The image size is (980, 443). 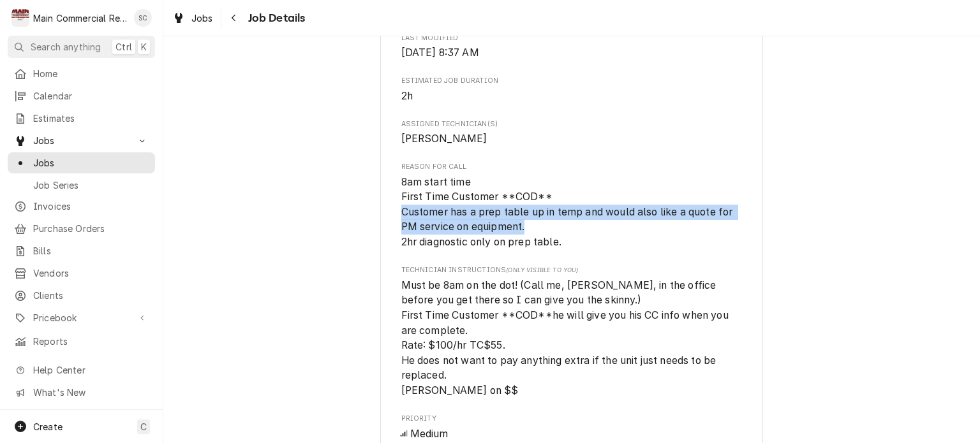 I want to click on span: Bills, so click(x=90, y=251).